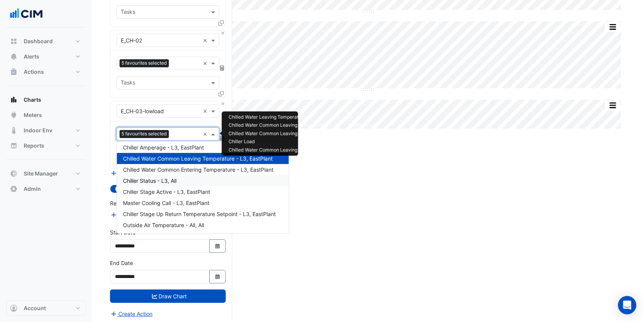 Image resolution: width=644 pixels, height=322 pixels. What do you see at coordinates (34, 146) in the screenshot?
I see `span: Reports` at bounding box center [34, 146].